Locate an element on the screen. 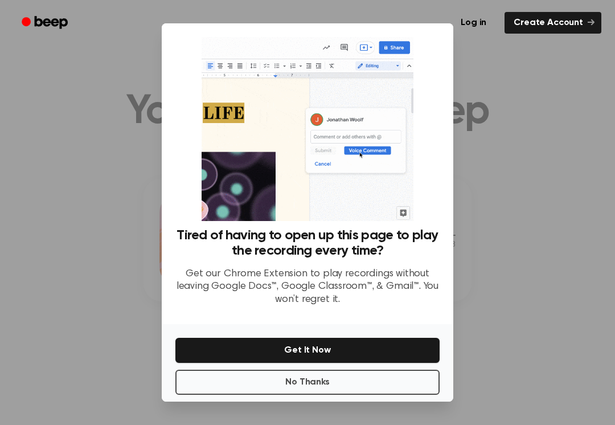  h3: Tired of having to open up this page to play the recording every time? is located at coordinates (307, 243).